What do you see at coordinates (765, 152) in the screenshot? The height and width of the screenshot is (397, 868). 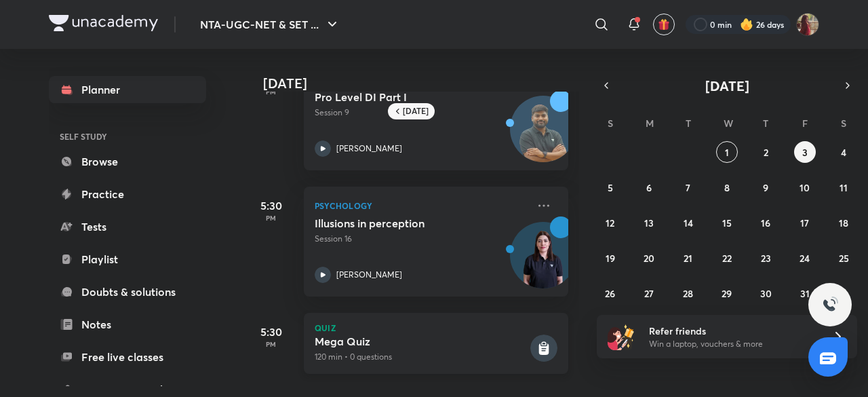 I see `abbr: October 2, 2025` at bounding box center [765, 152].